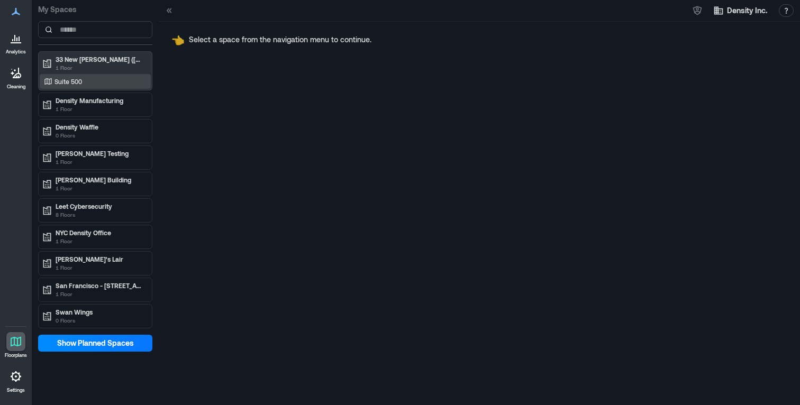 Image resolution: width=800 pixels, height=405 pixels. Describe the element at coordinates (95, 343) in the screenshot. I see `button: Show Planned Spaces` at that location.